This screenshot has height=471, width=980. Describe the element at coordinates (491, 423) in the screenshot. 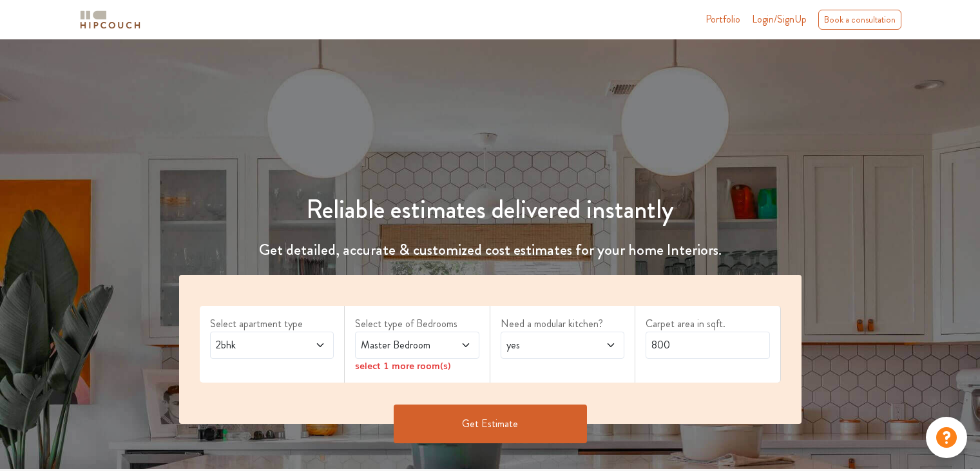

I see `button: Get Estimate` at that location.